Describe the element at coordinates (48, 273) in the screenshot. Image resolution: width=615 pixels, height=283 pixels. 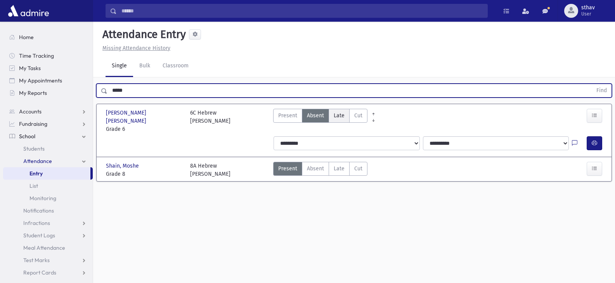
I see `a: Report Cards` at that location.